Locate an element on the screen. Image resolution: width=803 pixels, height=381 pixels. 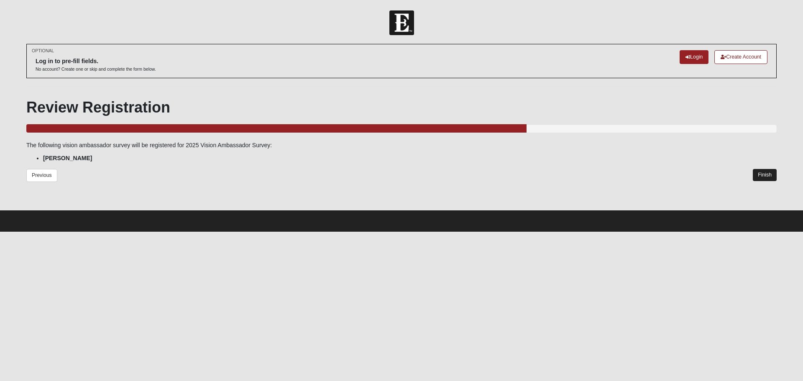
a: Finish is located at coordinates (764, 175).